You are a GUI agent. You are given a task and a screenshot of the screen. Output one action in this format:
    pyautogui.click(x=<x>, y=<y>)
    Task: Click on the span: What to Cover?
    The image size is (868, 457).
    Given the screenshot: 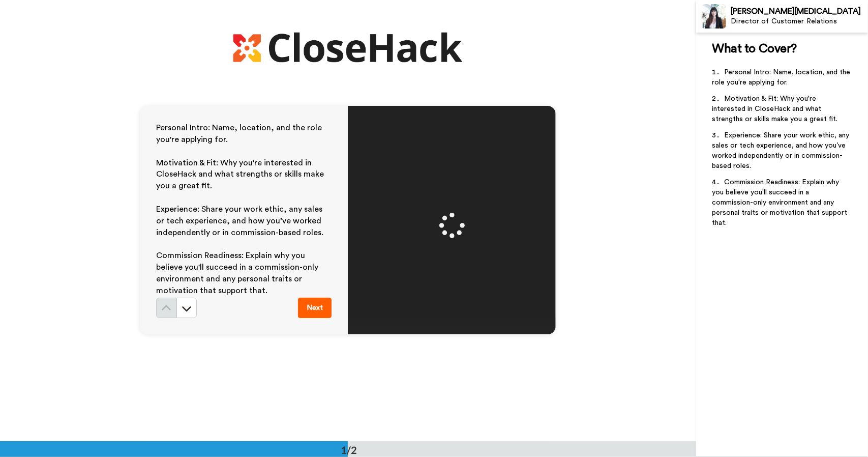 What is the action you would take?
    pyautogui.click(x=755, y=49)
    